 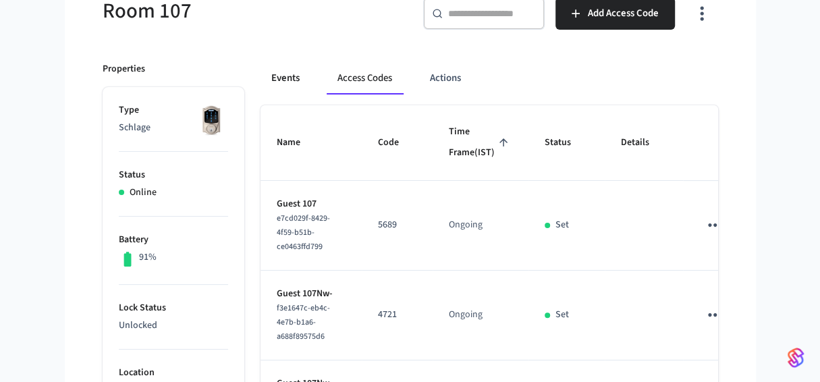 I want to click on span: Add Access Code, so click(x=623, y=13).